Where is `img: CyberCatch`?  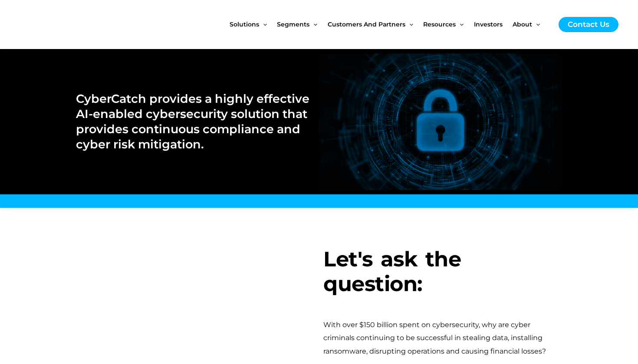 img: CyberCatch is located at coordinates (68, 24).